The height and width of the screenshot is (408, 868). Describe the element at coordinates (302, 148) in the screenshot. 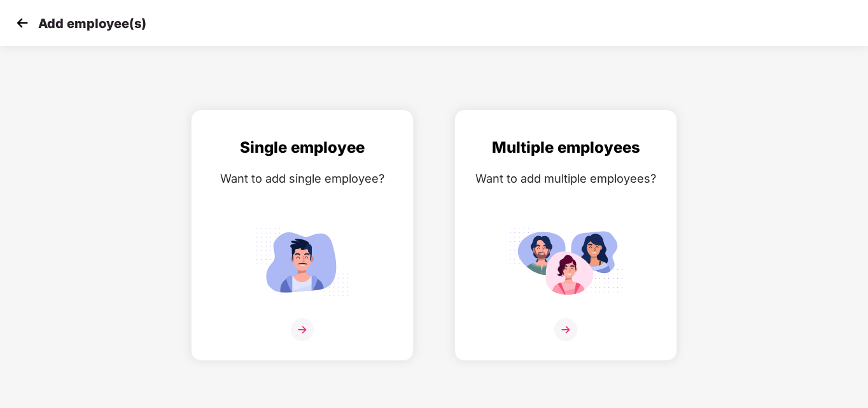

I see `div: Single employee` at that location.